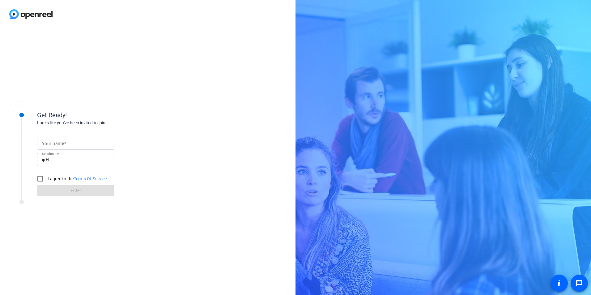 The image size is (591, 295). Describe the element at coordinates (90, 179) in the screenshot. I see `a: Terms Of Service` at that location.